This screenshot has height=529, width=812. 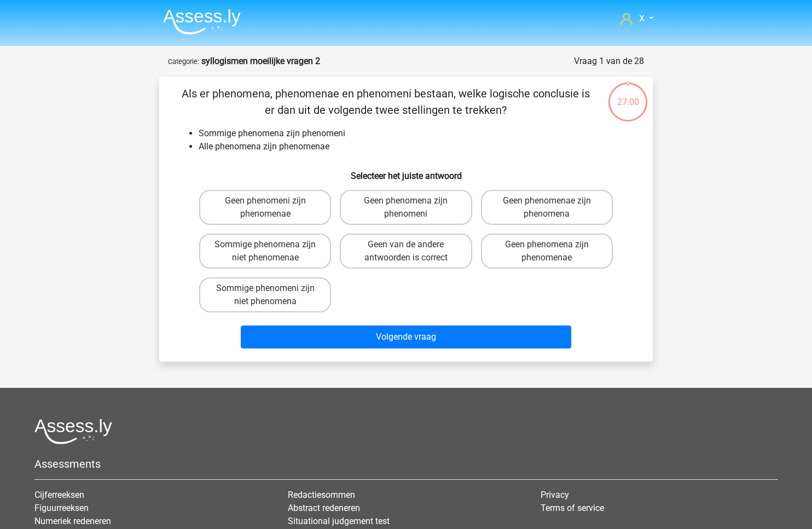 I want to click on label: Sommige phenomena zijn niet phenomenae, so click(x=265, y=251).